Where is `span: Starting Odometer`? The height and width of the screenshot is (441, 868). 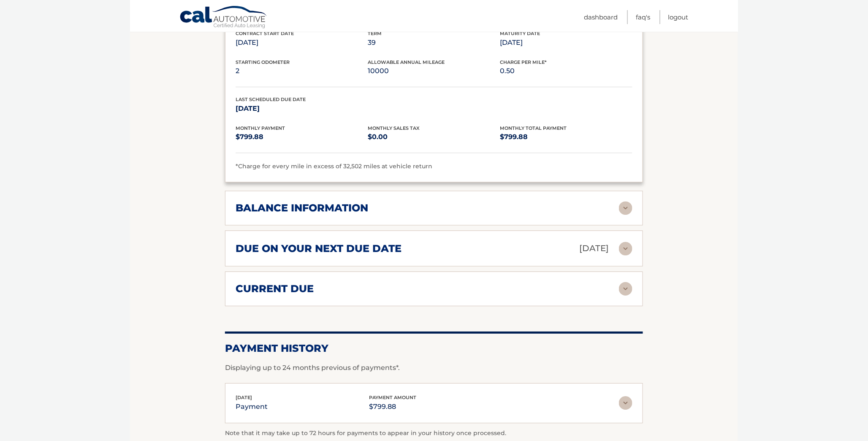
span: Starting Odometer is located at coordinates (263, 62).